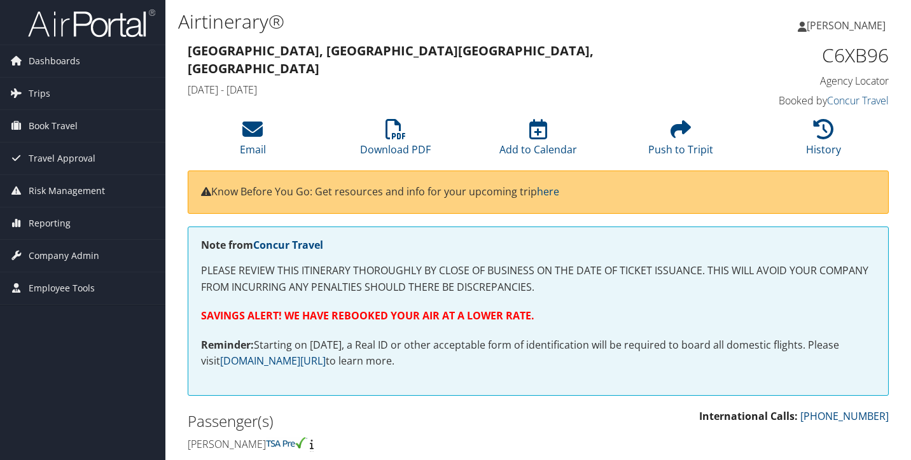 The width and height of the screenshot is (911, 460). What do you see at coordinates (538, 279) in the screenshot?
I see `p: PLEASE REVIEW THIS ITINERARY THOROUGHLY BY CLOSE OF BUSINESS ON THE DATE OF TICKET ISSUANCE. THIS...` at bounding box center [538, 279].